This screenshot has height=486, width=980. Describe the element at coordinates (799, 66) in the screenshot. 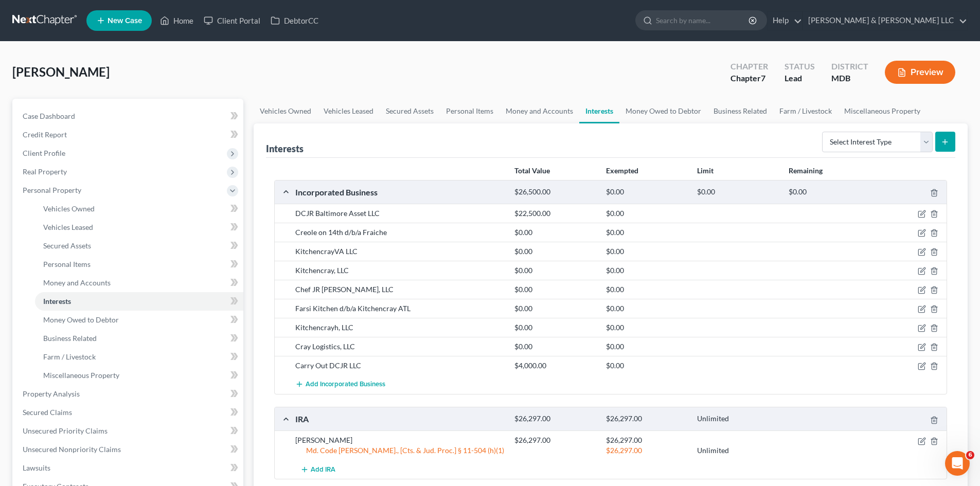

I see `div: Status` at that location.